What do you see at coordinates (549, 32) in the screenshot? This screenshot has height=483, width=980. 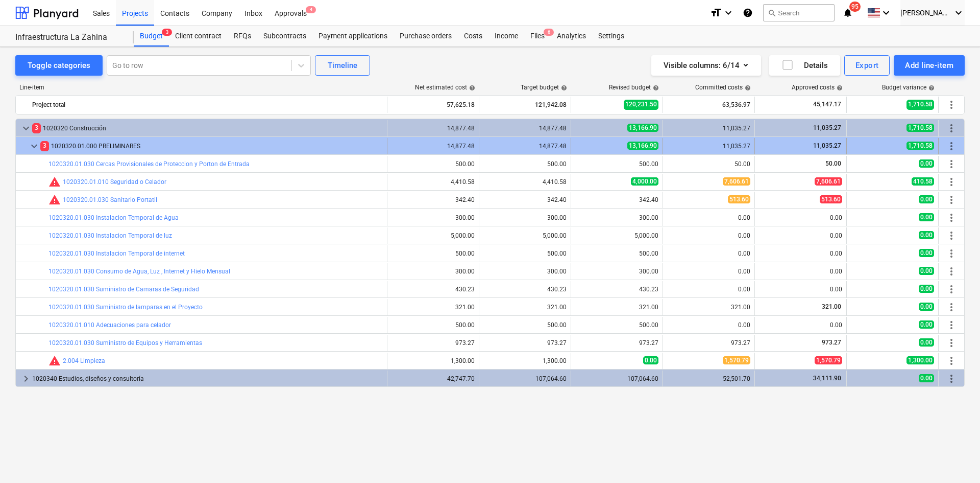 I see `span: 6` at bounding box center [549, 32].